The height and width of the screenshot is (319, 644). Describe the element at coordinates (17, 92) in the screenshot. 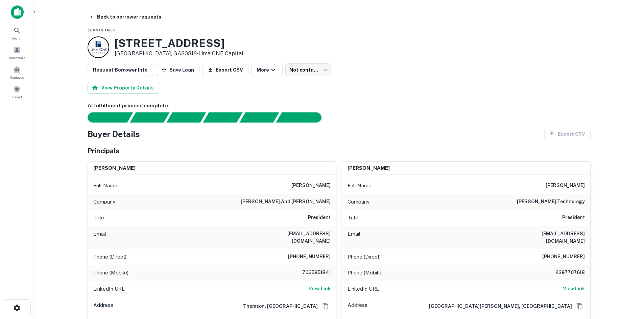

I see `div: Saved` at that location.